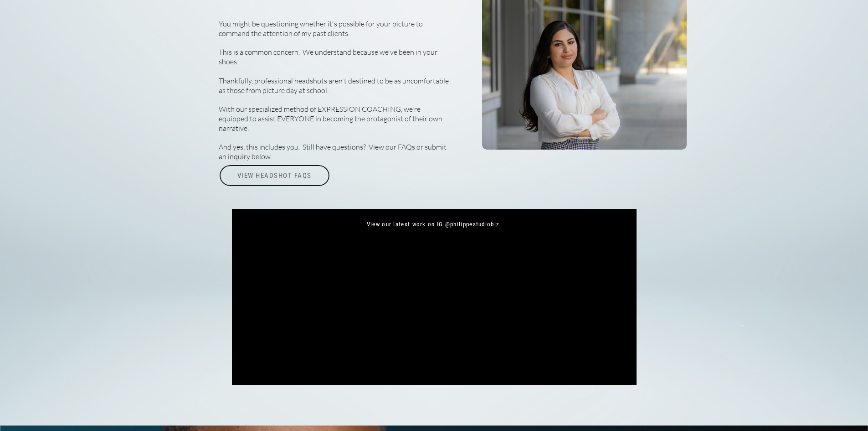  What do you see at coordinates (468, 16) in the screenshot?
I see `a: HOME` at bounding box center [468, 16].